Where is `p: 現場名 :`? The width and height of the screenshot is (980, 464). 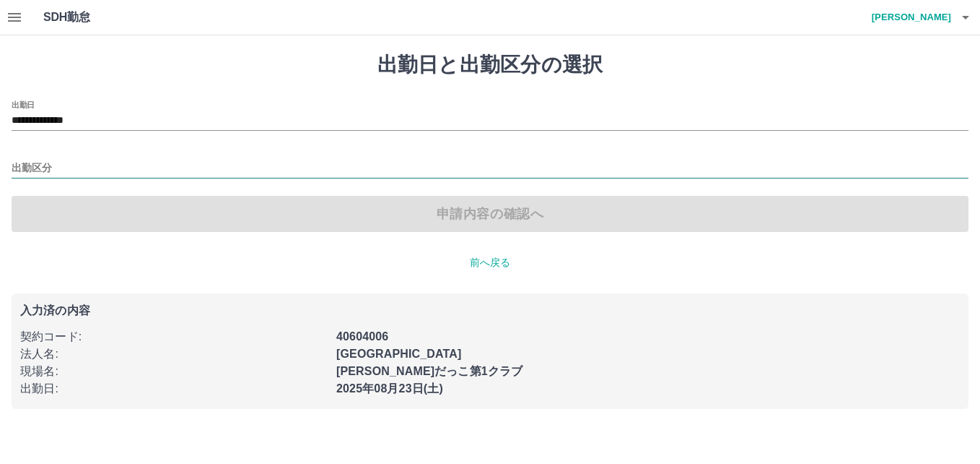
p: 現場名 : is located at coordinates (174, 371).